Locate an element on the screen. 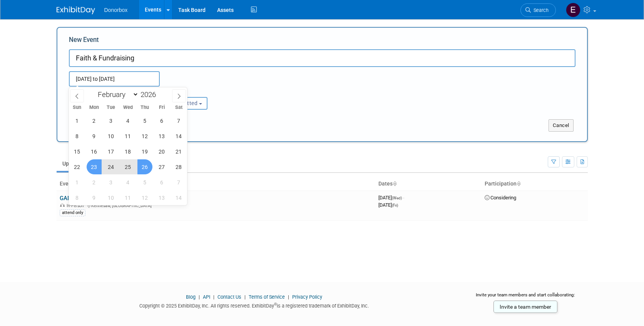 This screenshot has width=644, height=326. span: March 12, 2026 is located at coordinates (145, 198).